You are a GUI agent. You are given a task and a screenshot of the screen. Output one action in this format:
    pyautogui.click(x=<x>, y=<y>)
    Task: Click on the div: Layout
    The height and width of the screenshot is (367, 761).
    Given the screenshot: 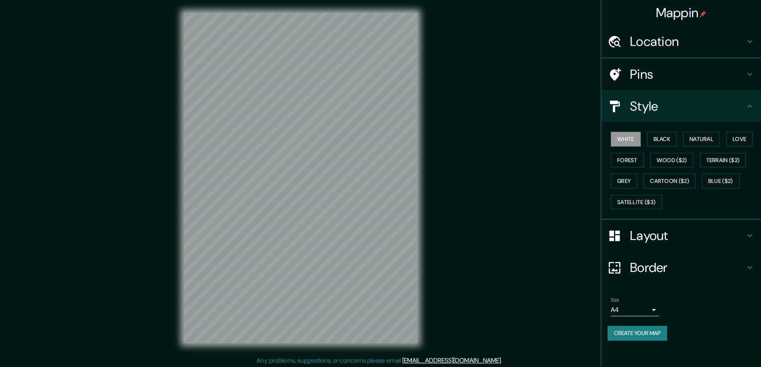 What is the action you would take?
    pyautogui.click(x=681, y=236)
    